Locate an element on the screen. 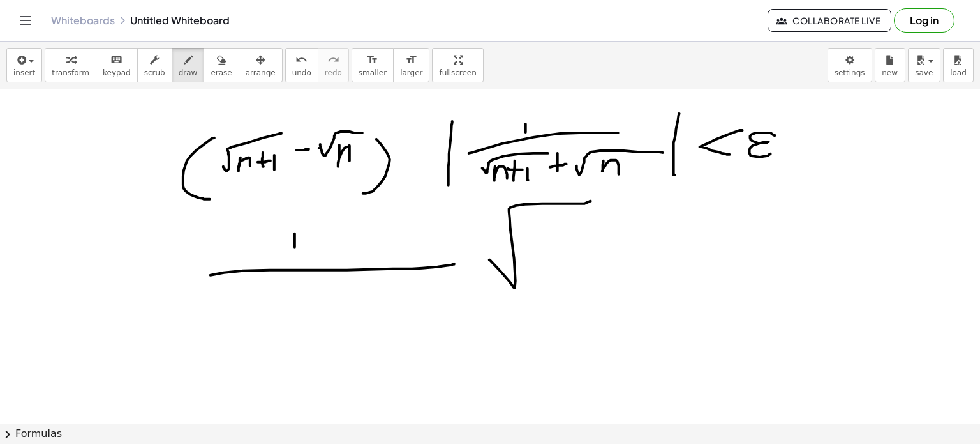  button: save is located at coordinates (924, 65).